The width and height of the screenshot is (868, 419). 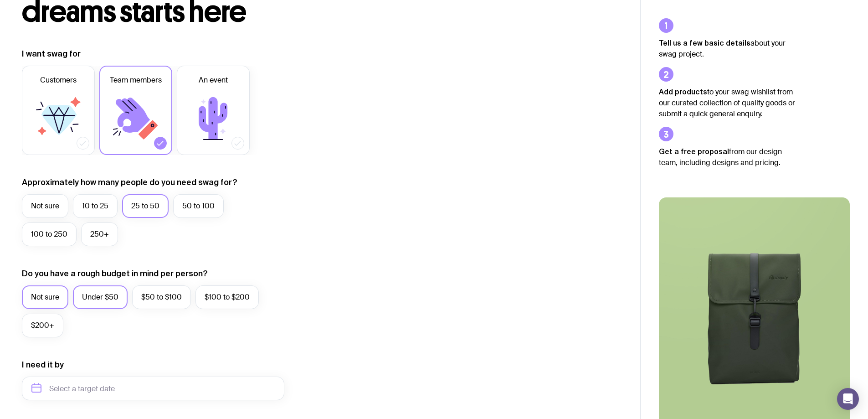 What do you see at coordinates (705, 43) in the screenshot?
I see `strong: Tell us a few basic details` at bounding box center [705, 43].